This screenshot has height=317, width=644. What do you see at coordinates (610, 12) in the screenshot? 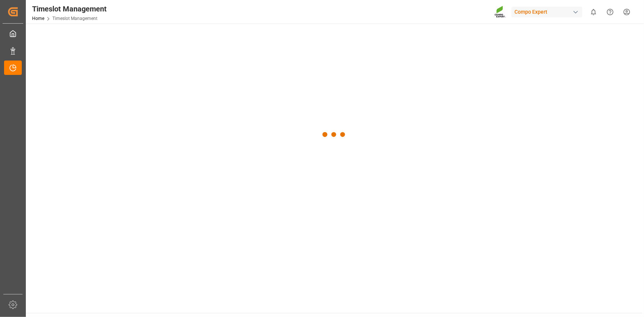
I see `button: Help Center` at bounding box center [610, 12].